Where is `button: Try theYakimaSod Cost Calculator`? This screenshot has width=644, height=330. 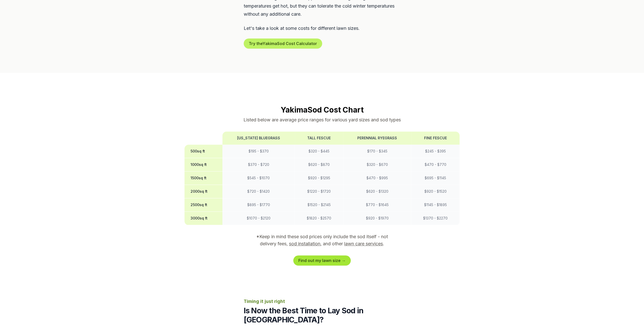 button: Try theYakimaSod Cost Calculator is located at coordinates (283, 44).